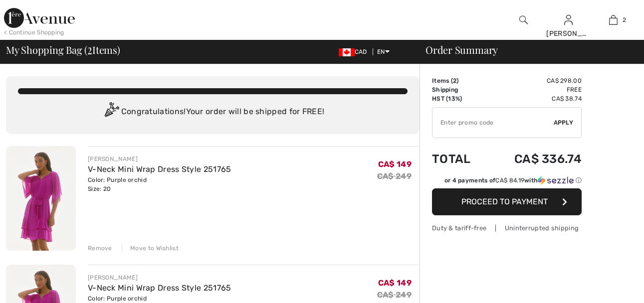 This screenshot has width=644, height=303. What do you see at coordinates (564, 123) in the screenshot?
I see `span: Apply` at bounding box center [564, 123].